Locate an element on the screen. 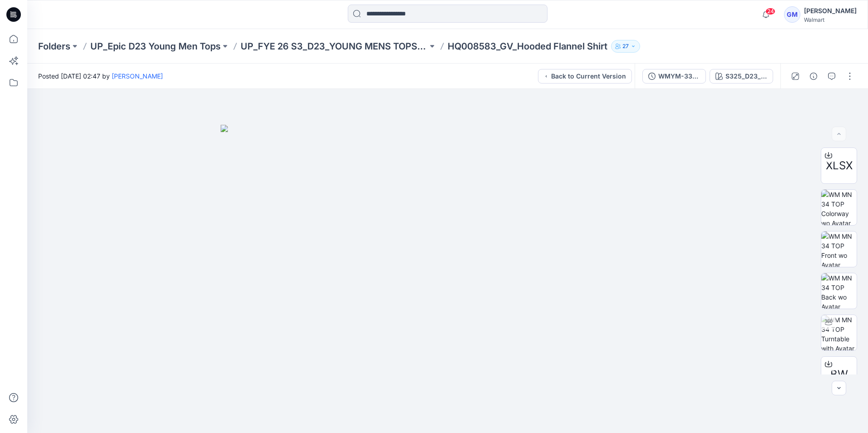 The height and width of the screenshot is (433, 868). div: Walmart is located at coordinates (831, 19).